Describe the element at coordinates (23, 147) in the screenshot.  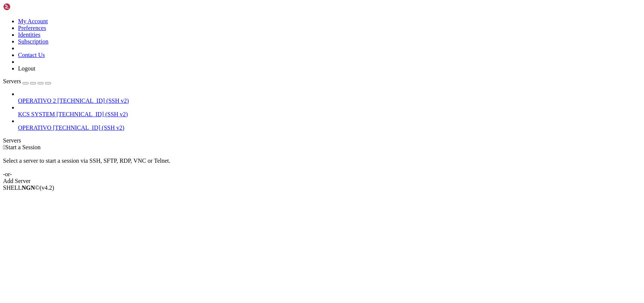
I see `span: Start a Session` at that location.